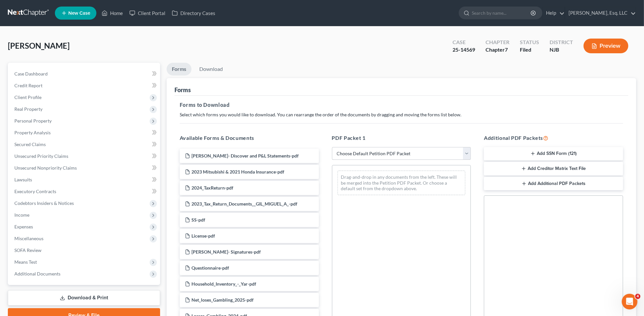 This screenshot has height=316, width=644. Describe the element at coordinates (29, 238) in the screenshot. I see `span: Miscellaneous` at that location.